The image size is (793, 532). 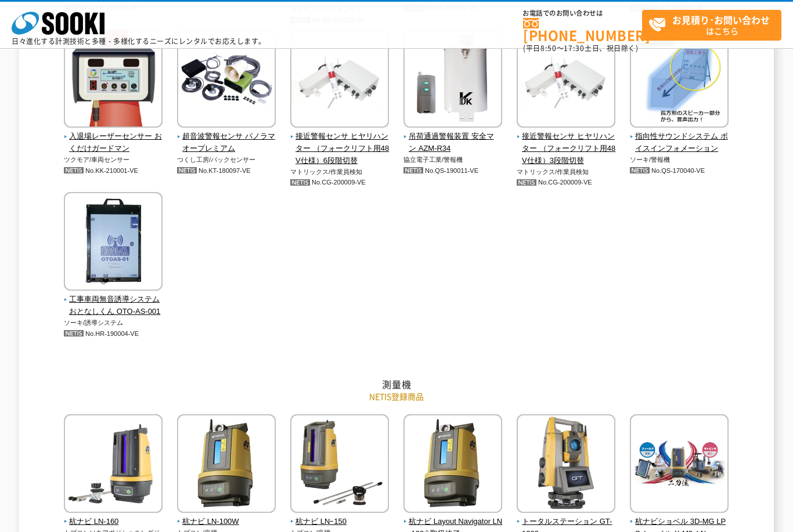 I want to click on strong: お見積り･お問い合わせ, so click(x=721, y=20).